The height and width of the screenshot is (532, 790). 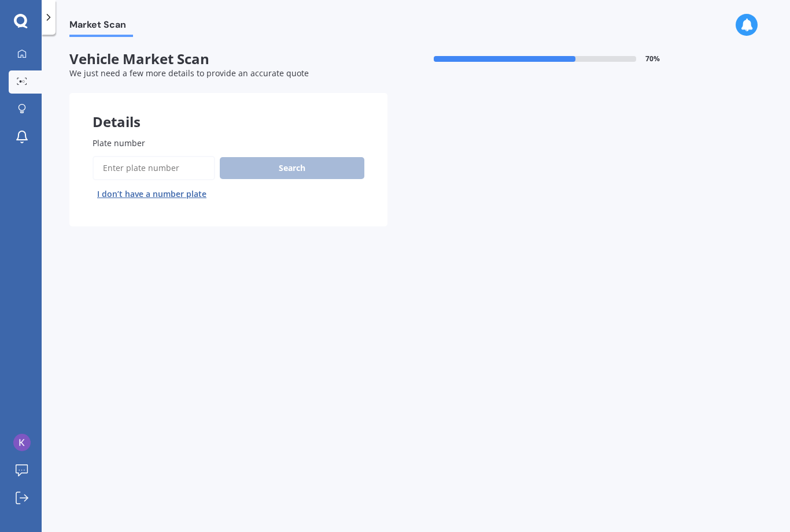 What do you see at coordinates (189, 73) in the screenshot?
I see `span: We just need a few more details to provide an accurate quote` at bounding box center [189, 73].